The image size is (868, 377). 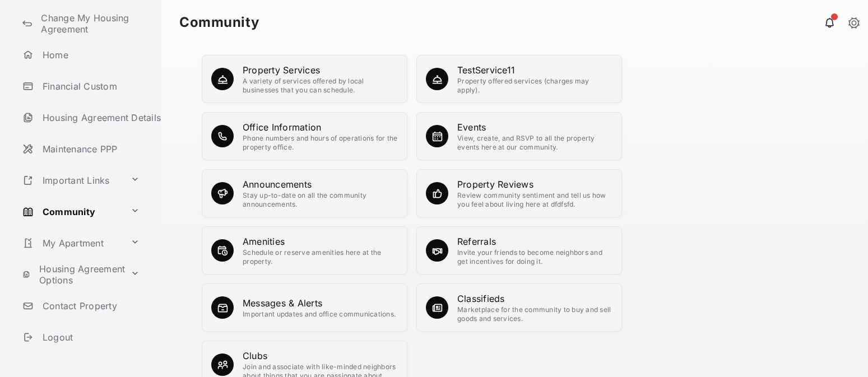 What do you see at coordinates (535, 70) in the screenshot?
I see `div: TestService11` at bounding box center [535, 70].